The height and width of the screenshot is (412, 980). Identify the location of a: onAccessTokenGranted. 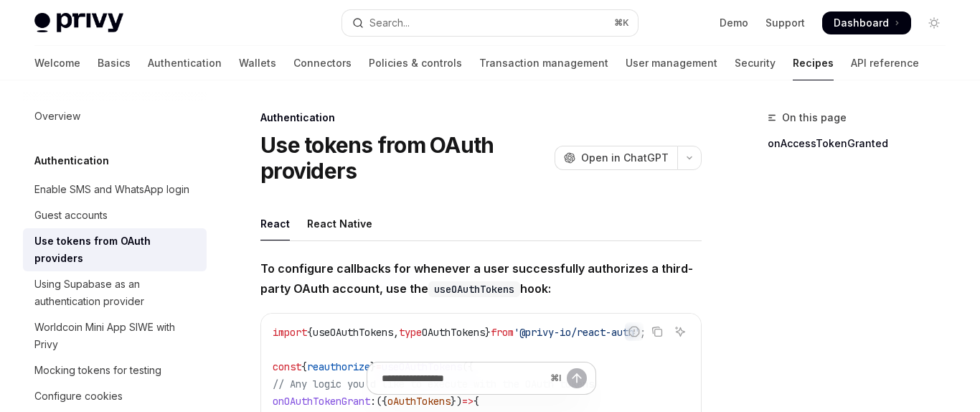
(863, 144).